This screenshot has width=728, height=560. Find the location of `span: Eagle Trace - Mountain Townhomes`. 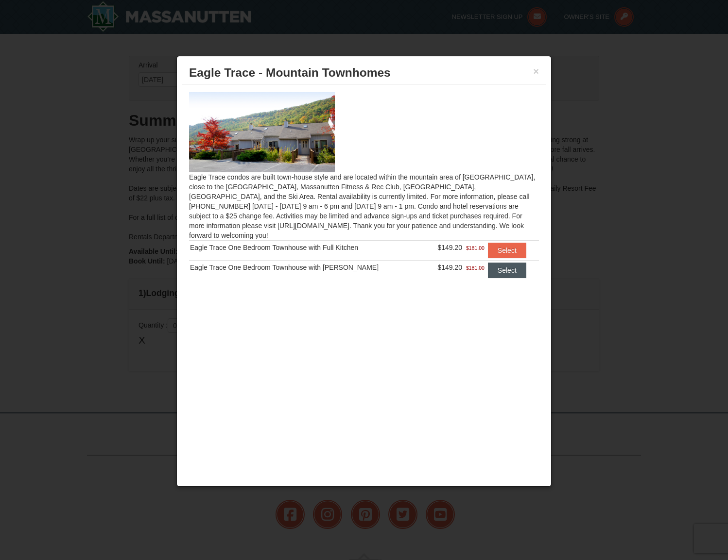

span: Eagle Trace - Mountain Townhomes is located at coordinates (290, 72).